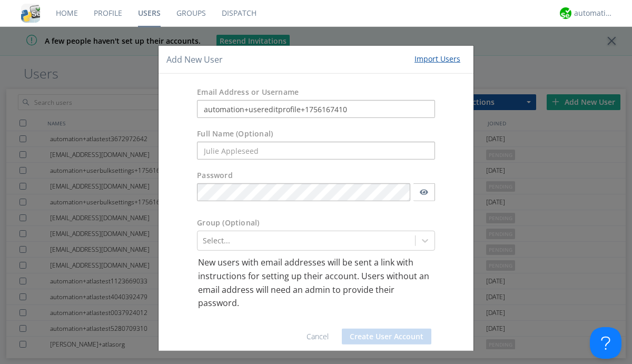 The width and height of the screenshot is (632, 364). Describe the element at coordinates (228, 223) in the screenshot. I see `label: Group (Optional)` at that location.